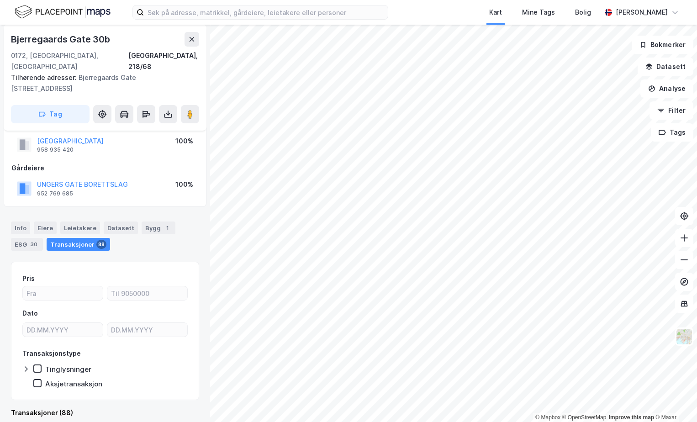  What do you see at coordinates (147, 293) in the screenshot?
I see `input: Til 9050000` at bounding box center [147, 293].